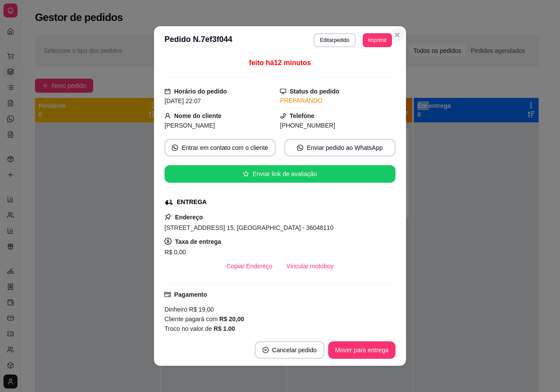 Image resolution: width=560 pixels, height=392 pixels. I want to click on span: Troco no valor de, so click(189, 329).